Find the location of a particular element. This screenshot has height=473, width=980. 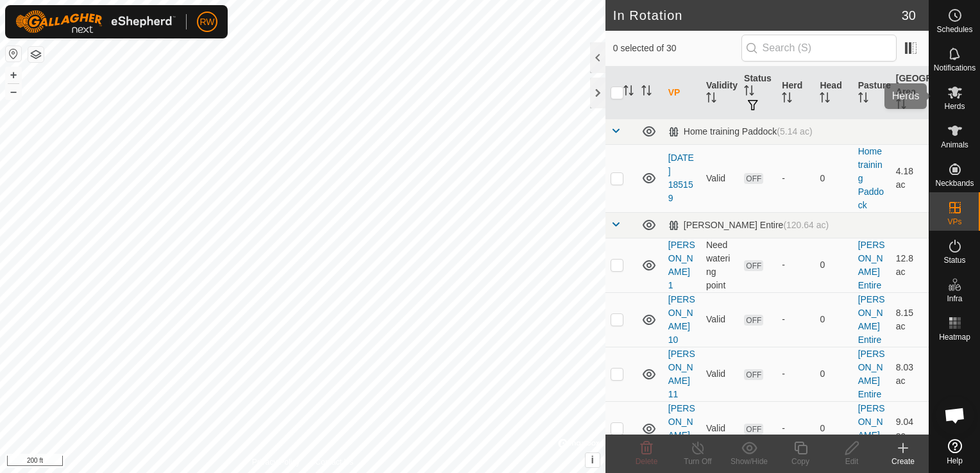

span: Heatmap is located at coordinates (955, 337).